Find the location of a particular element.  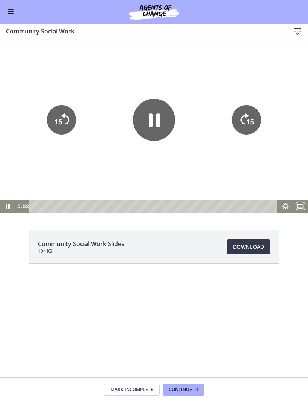

h3: Community Social Work is located at coordinates (142, 32).